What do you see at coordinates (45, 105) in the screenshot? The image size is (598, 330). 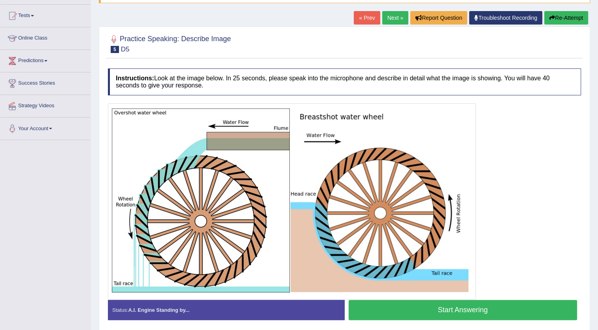 I see `a: Strategy Videos` at bounding box center [45, 105].